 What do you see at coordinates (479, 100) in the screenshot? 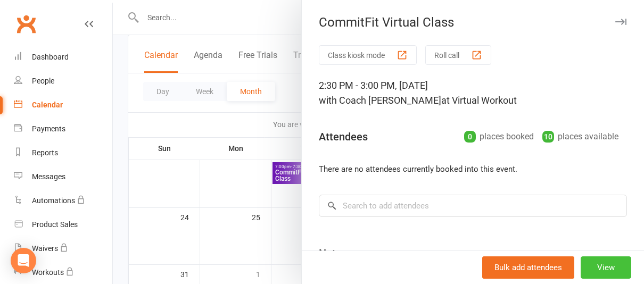
I see `span: at Virtual Workout` at bounding box center [479, 100].